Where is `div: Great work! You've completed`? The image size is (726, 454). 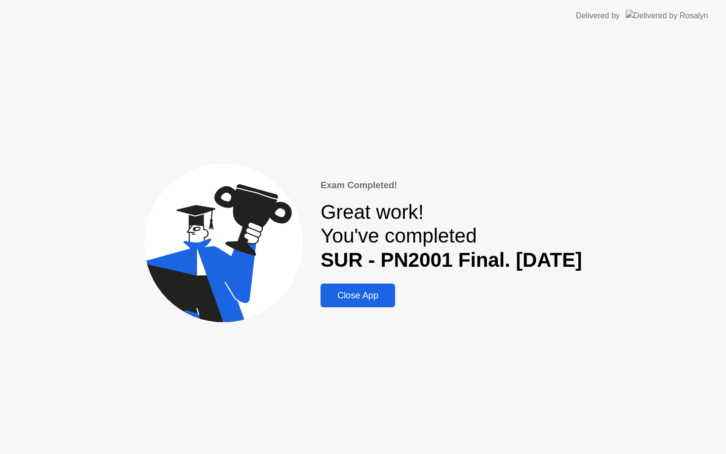
div: Great work! You've completed is located at coordinates (451, 236).